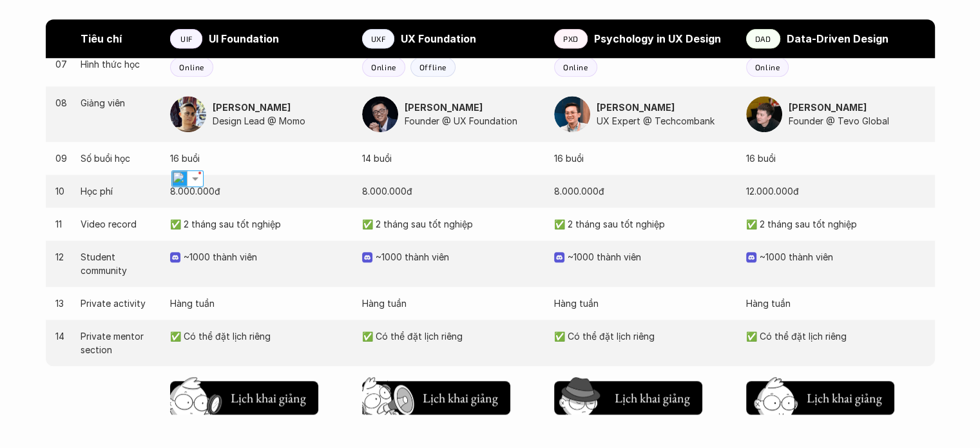 This screenshot has width=980, height=448. I want to click on p: 07, so click(62, 64).